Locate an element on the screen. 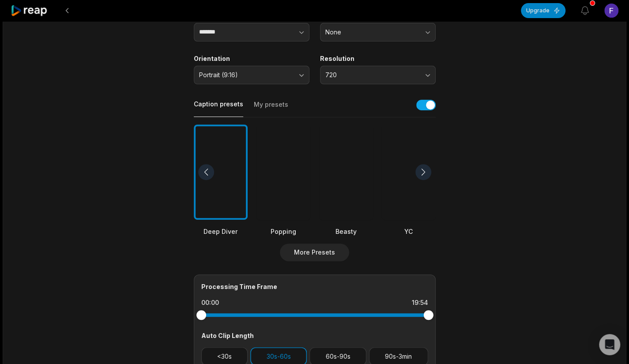 The width and height of the screenshot is (629, 364). div: 19:54 is located at coordinates (420, 303).